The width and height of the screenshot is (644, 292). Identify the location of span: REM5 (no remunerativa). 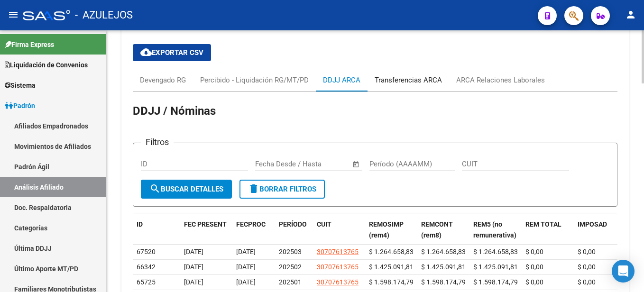
(495, 229).